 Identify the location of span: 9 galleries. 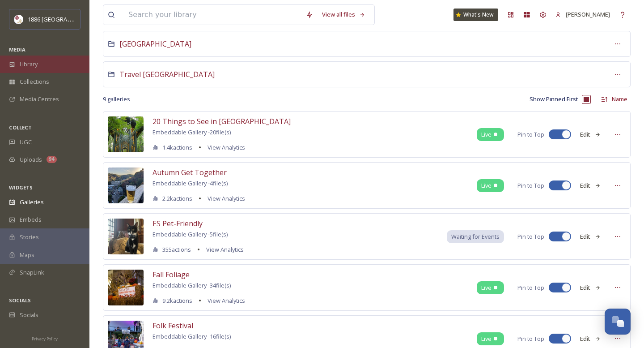
(116, 99).